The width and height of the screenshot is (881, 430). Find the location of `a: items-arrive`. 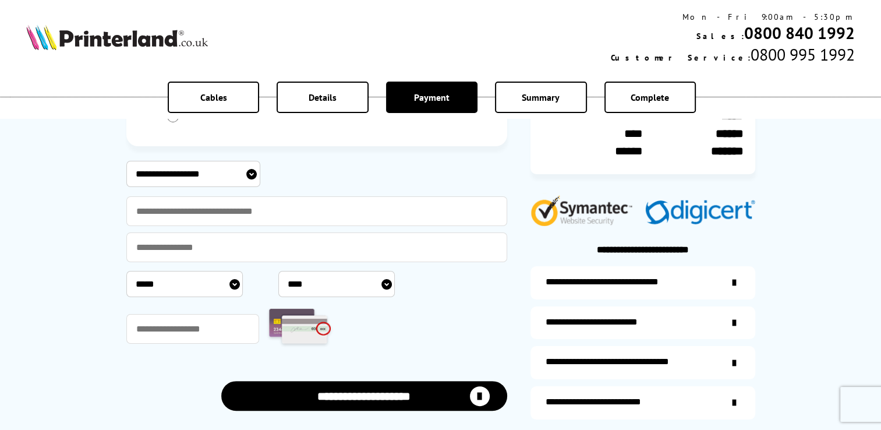

a: items-arrive is located at coordinates (643, 323).